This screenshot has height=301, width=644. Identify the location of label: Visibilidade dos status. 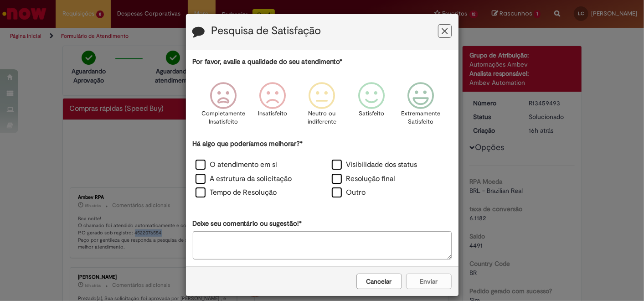
(375, 164).